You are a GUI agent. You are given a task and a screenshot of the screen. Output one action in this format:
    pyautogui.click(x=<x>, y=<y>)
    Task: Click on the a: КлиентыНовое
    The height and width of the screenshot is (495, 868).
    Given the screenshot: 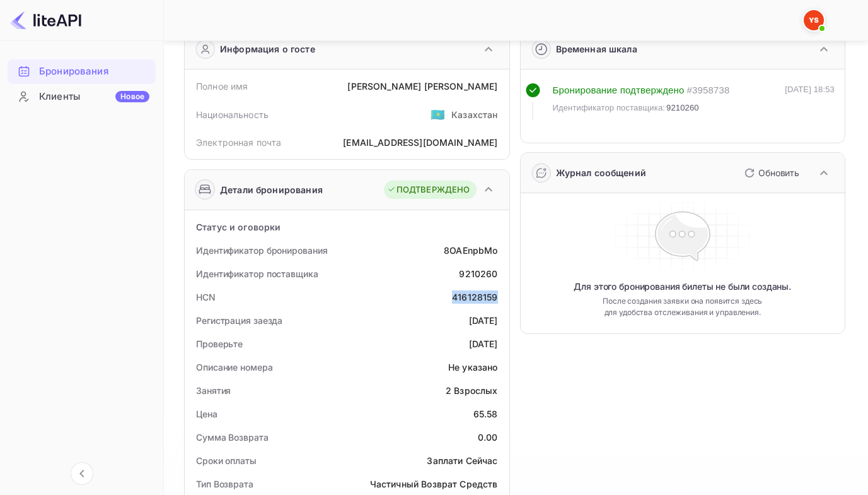 What is the action you would take?
    pyautogui.click(x=81, y=96)
    